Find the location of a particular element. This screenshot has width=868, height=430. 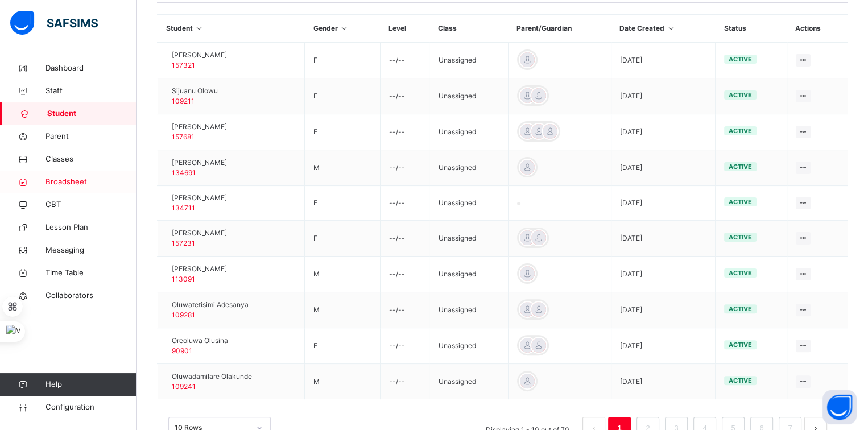

span: Staff is located at coordinates (91, 91).